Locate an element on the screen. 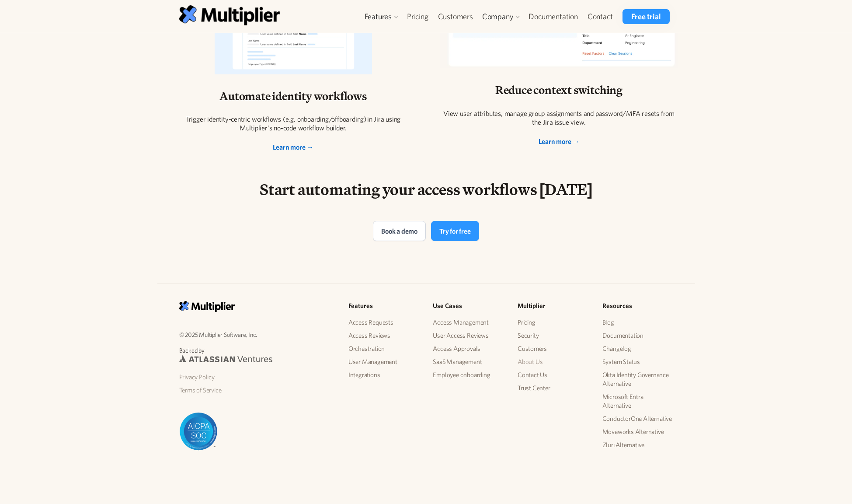  a: Microsoft Entra Alternative is located at coordinates (638, 401).